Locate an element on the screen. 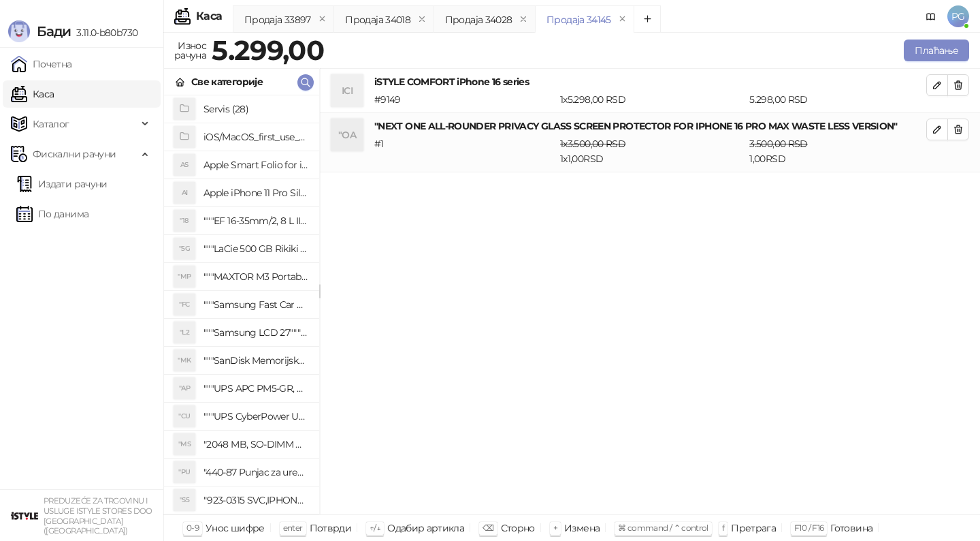  div: "CU is located at coordinates (184, 416).